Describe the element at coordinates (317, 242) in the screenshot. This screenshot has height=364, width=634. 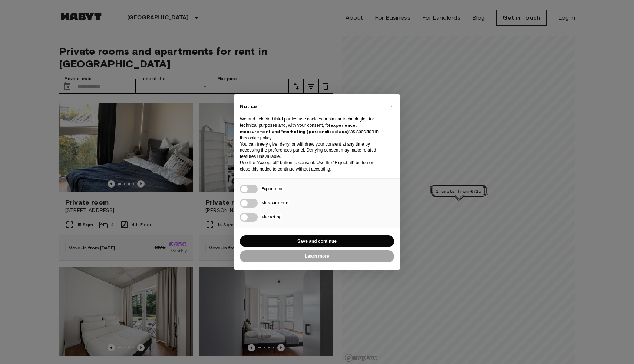
I see `button: Save and continue` at that location.